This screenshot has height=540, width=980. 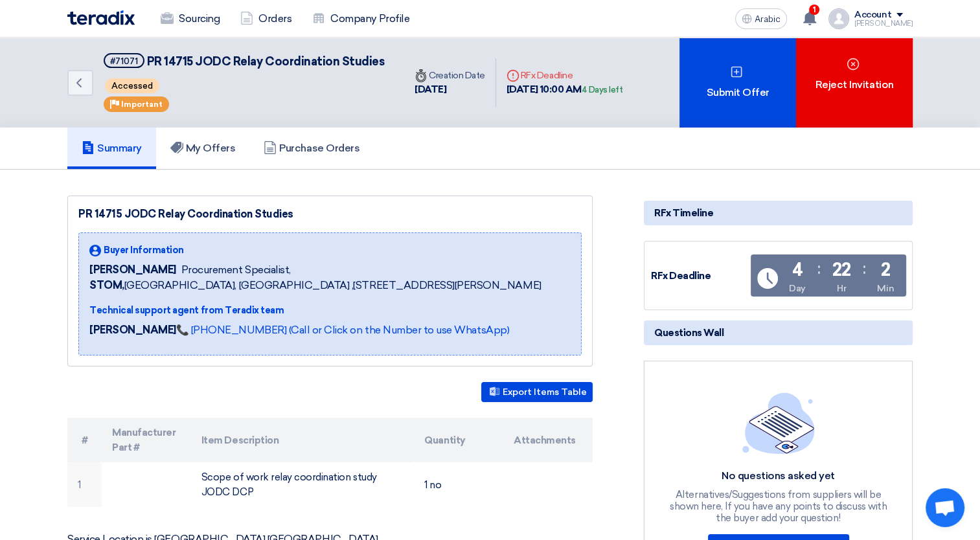 What do you see at coordinates (841, 270) in the screenshot?
I see `div: 22` at bounding box center [841, 270].